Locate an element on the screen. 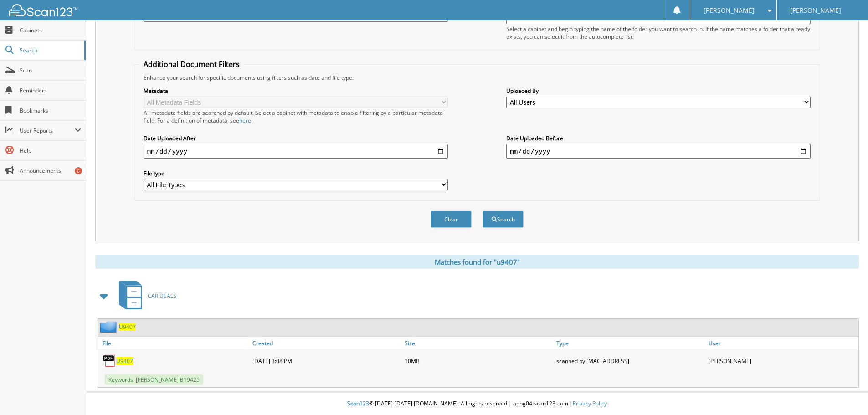  a: Type is located at coordinates (630, 343).